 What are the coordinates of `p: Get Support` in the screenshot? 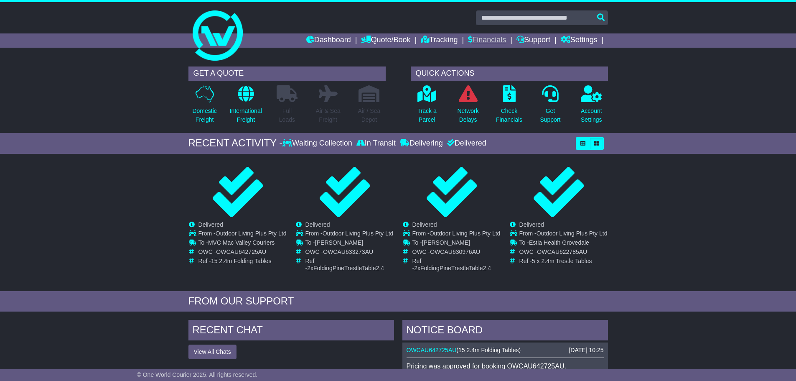 It's located at (550, 115).